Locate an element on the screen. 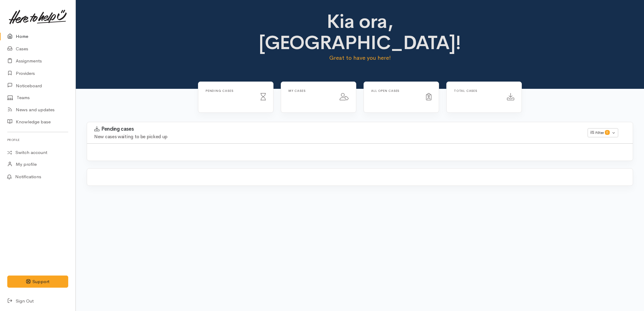 The width and height of the screenshot is (644, 311). button: Support is located at coordinates (38, 282).